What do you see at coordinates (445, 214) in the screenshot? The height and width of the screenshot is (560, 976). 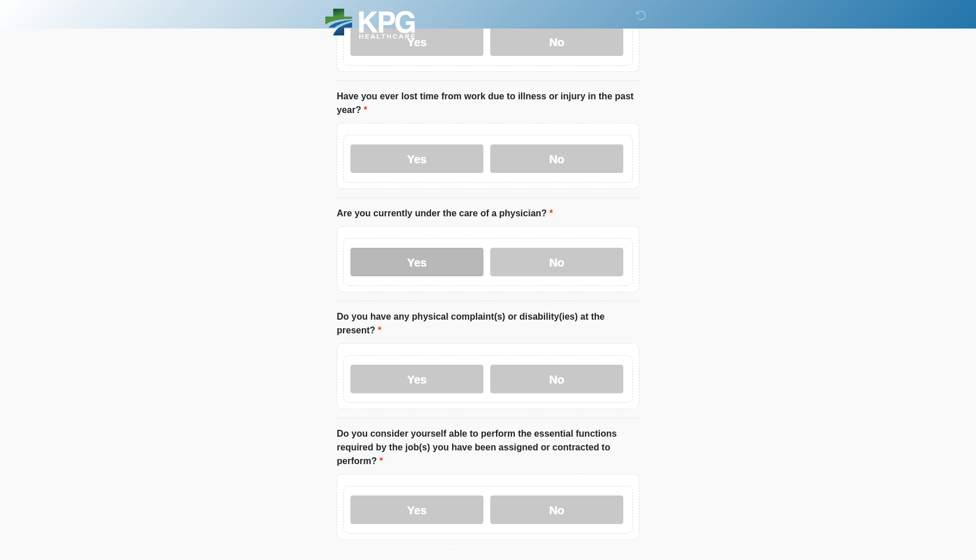 I see `label: Are you currently under the care of a physician?` at bounding box center [445, 214].